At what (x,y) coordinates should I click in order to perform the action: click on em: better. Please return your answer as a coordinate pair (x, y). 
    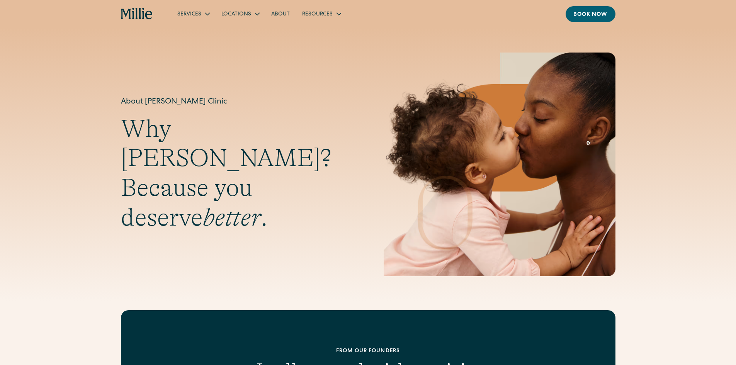
    Looking at the image, I should click on (232, 218).